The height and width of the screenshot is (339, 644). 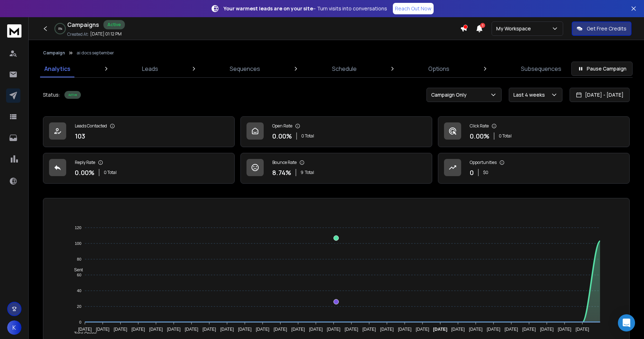 I want to click on span: 9, so click(x=302, y=172).